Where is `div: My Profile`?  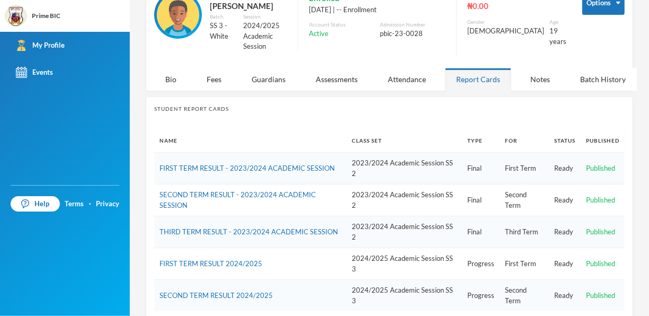
div: My Profile is located at coordinates (40, 45).